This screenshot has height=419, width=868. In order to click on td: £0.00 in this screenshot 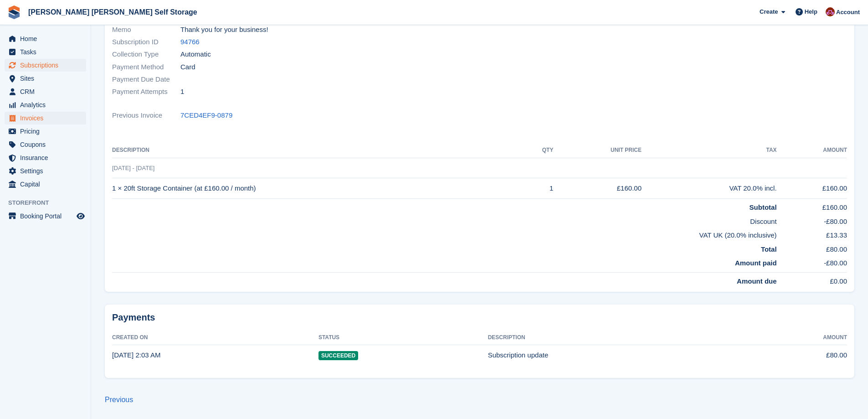, I will do `click(812, 279)`.